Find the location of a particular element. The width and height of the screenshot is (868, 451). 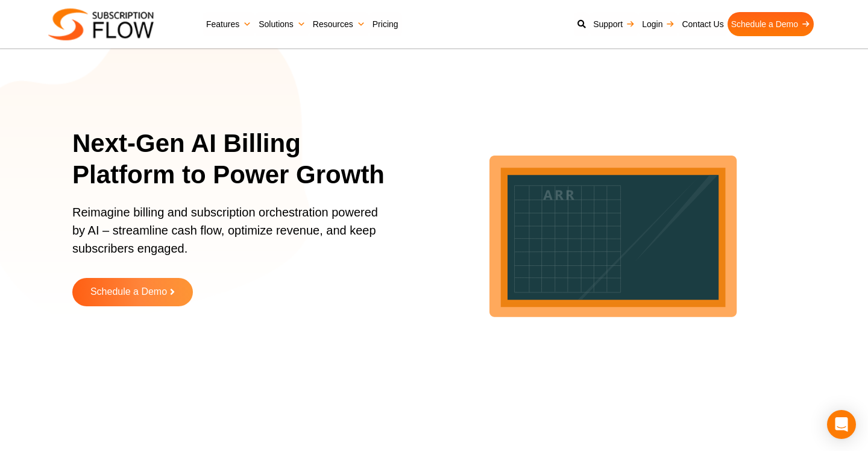

span: Schedule a Demo is located at coordinates (128, 291).